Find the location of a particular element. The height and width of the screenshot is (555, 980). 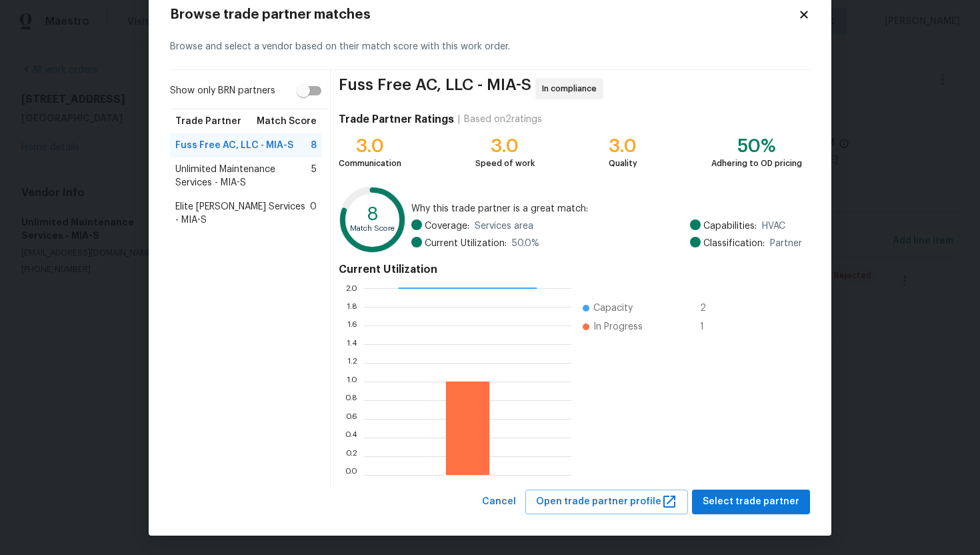

div: Browse and select a vendor based on their match score with this work order. is located at coordinates (490, 46).